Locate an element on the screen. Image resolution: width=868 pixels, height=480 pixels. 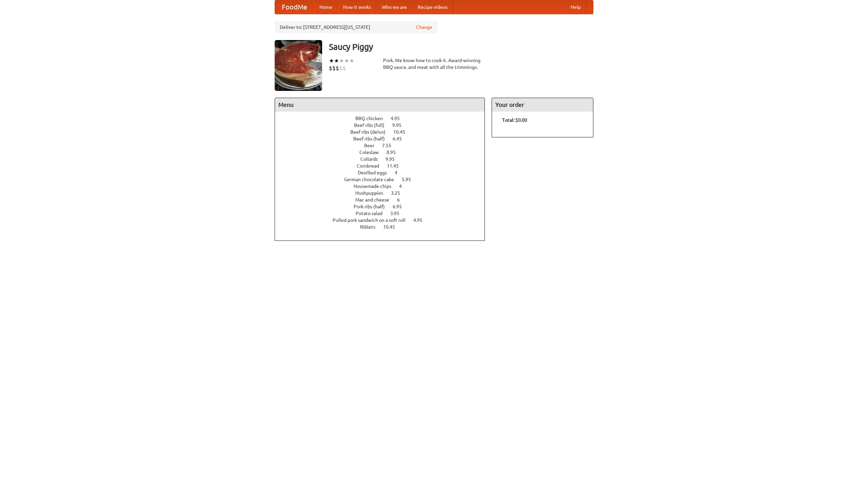
a: How it works is located at coordinates (357, 7).